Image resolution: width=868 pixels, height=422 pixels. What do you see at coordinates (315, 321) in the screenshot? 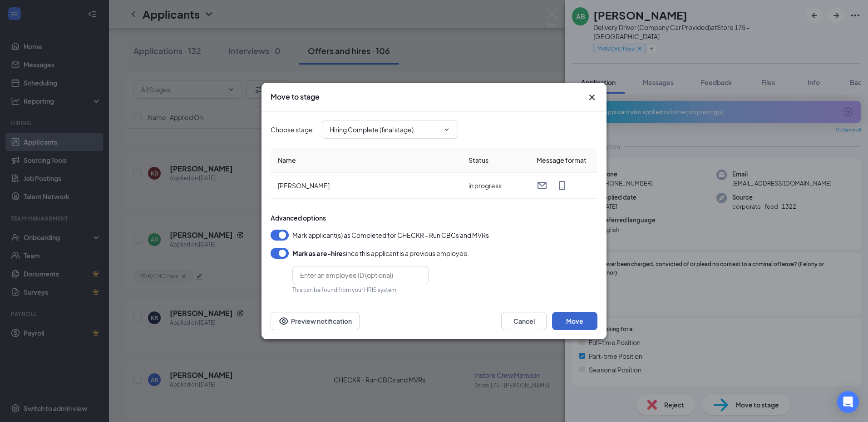
I see `button: Preview notificationEye` at bounding box center [315, 321].